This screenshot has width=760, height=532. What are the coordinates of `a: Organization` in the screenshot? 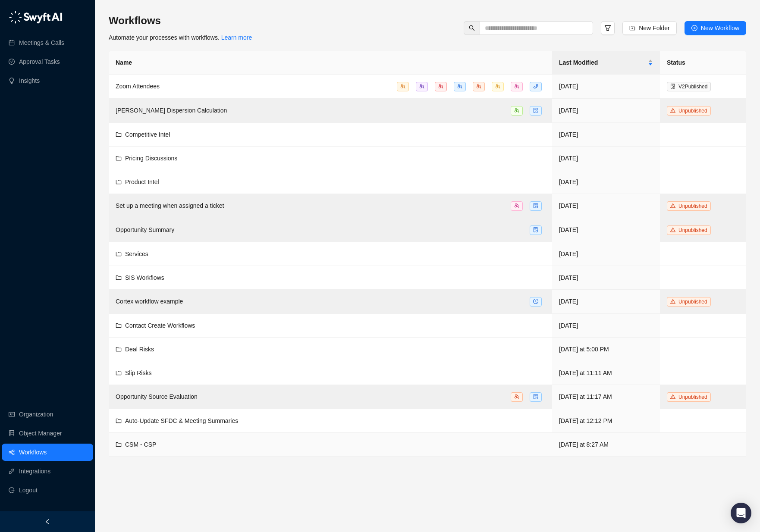 It's located at (36, 415).